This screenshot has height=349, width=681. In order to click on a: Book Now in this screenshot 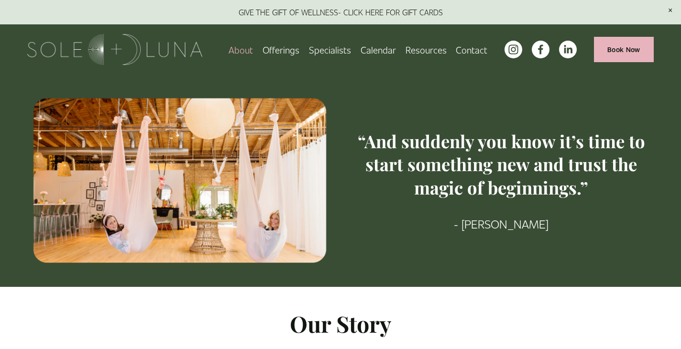, I will do `click(624, 49)`.